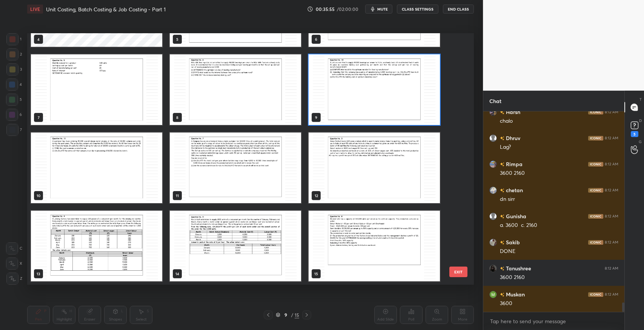 This screenshot has width=644, height=330. I want to click on div: 3600, so click(560, 303).